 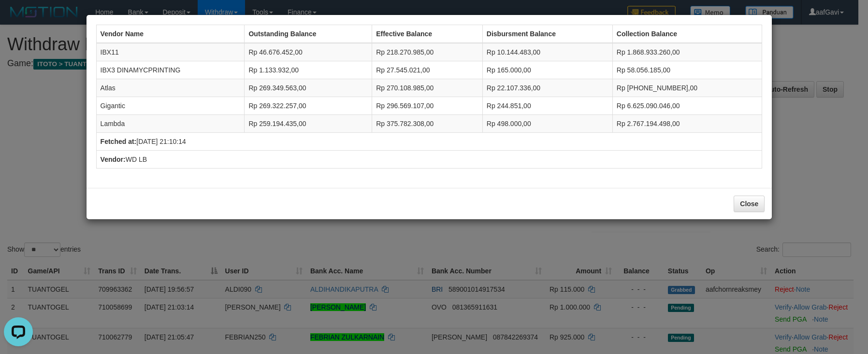 I want to click on b: Fetched at:, so click(x=118, y=141).